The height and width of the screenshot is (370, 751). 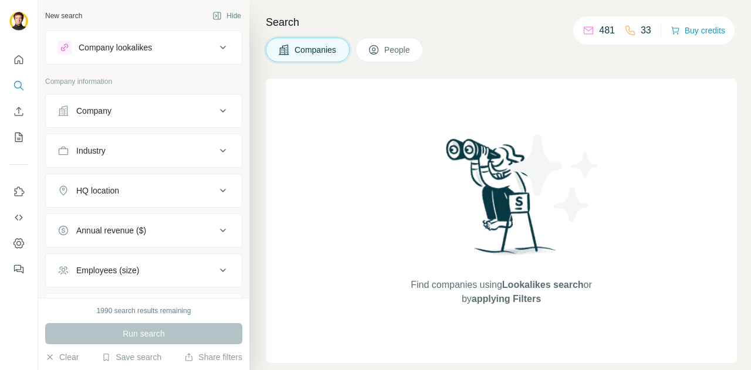 What do you see at coordinates (501, 201) in the screenshot?
I see `img: Surfe Illustration - Woman searching with binoculars` at bounding box center [501, 201].